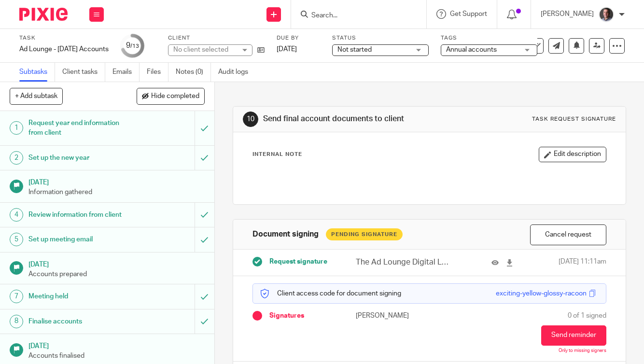 The width and height of the screenshot is (644, 364). I want to click on div: 1, so click(16, 128).